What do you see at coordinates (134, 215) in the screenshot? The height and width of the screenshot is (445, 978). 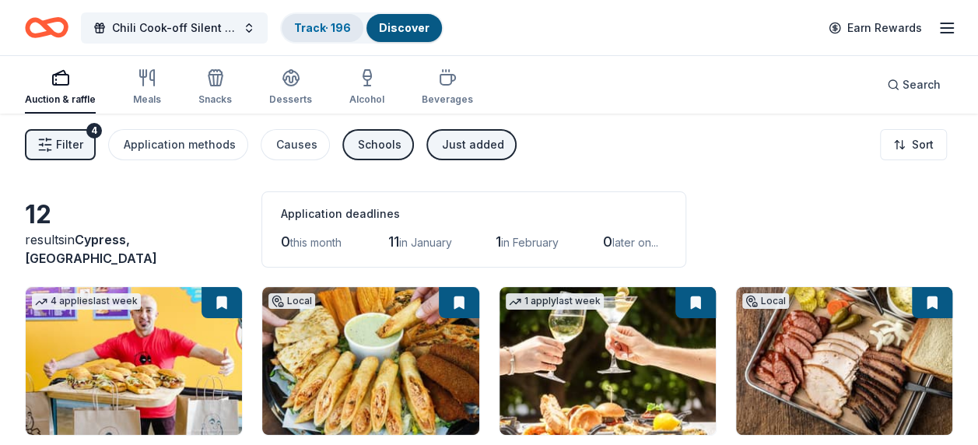 I see `div: 12` at bounding box center [134, 215].